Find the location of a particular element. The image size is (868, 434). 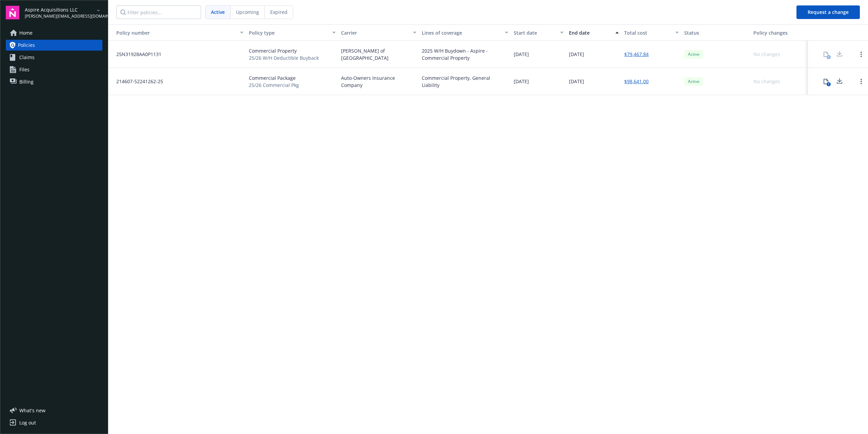

div: Policy type is located at coordinates (288, 32).